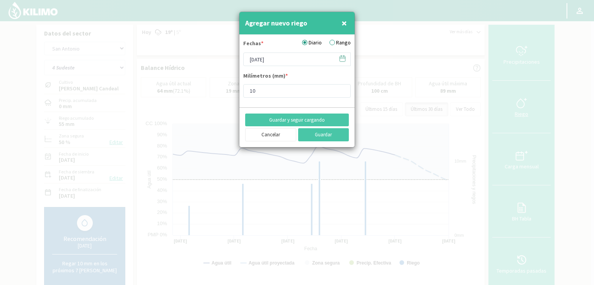 The height and width of the screenshot is (285, 594). Describe the element at coordinates (340, 43) in the screenshot. I see `label: Rango` at that location.